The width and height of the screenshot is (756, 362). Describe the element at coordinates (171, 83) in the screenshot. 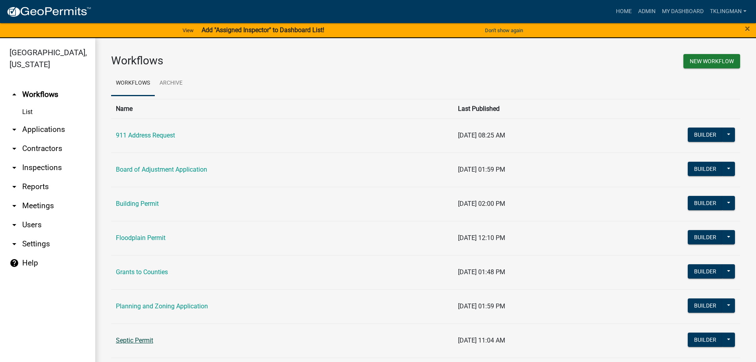

I see `a: Archive` at that location.